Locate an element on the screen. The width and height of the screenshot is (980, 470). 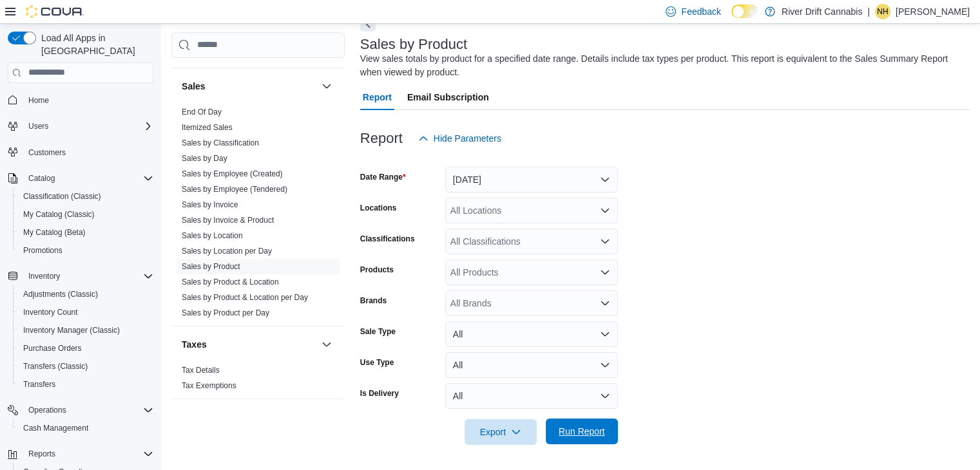
a: Transfers is located at coordinates (39, 384).